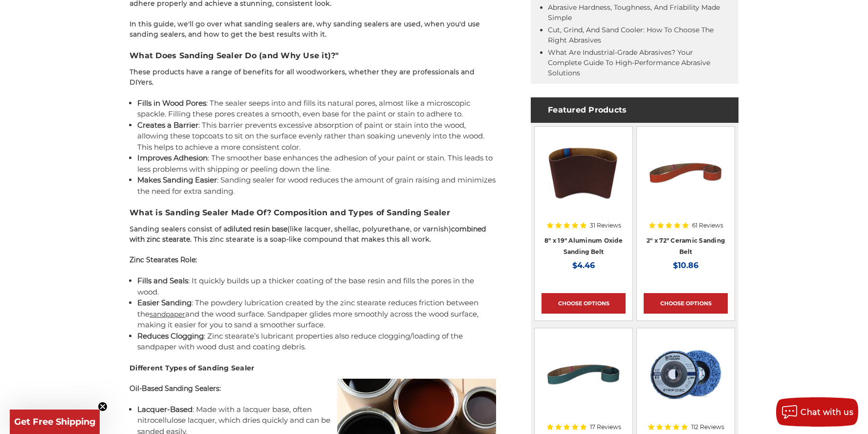 Image resolution: width=868 pixels, height=434 pixels. I want to click on img: 4-1/2" x 7/8" Easy Strip and Clean Disc, so click(685, 374).